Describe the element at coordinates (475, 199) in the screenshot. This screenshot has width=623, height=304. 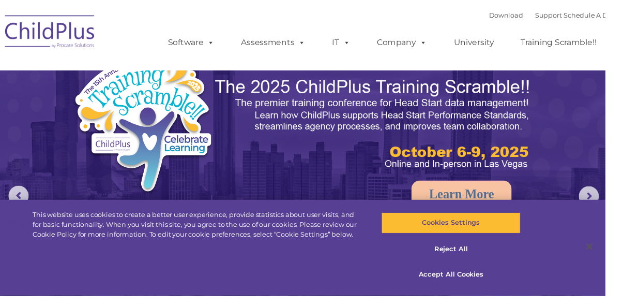
I see `a: Learn More` at that location.